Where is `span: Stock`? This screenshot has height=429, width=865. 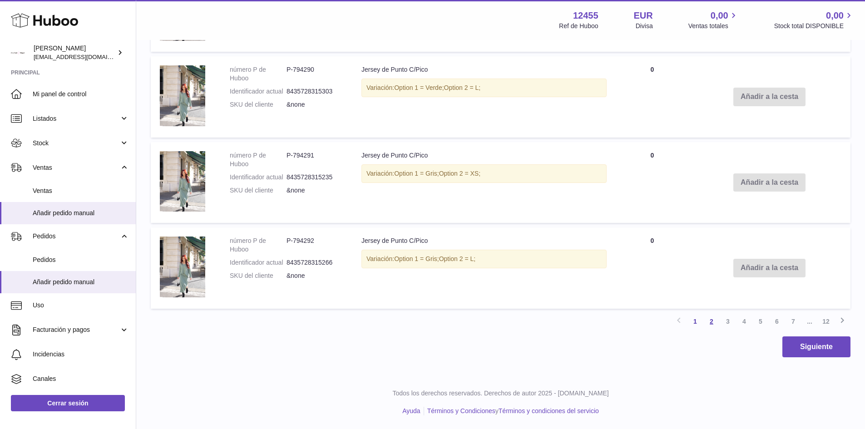 span: Stock is located at coordinates (76, 143).